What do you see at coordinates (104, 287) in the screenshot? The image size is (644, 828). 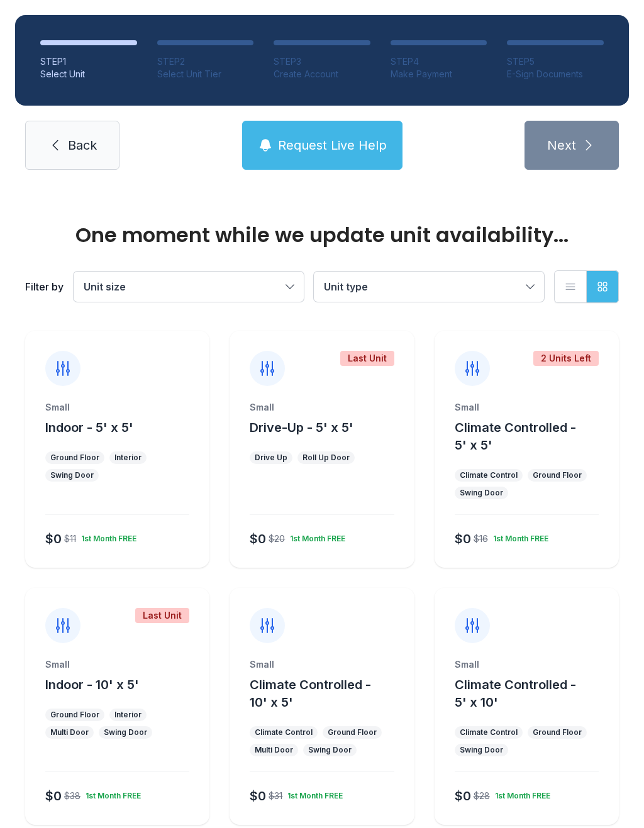 I see `span: Unit size` at bounding box center [104, 287].